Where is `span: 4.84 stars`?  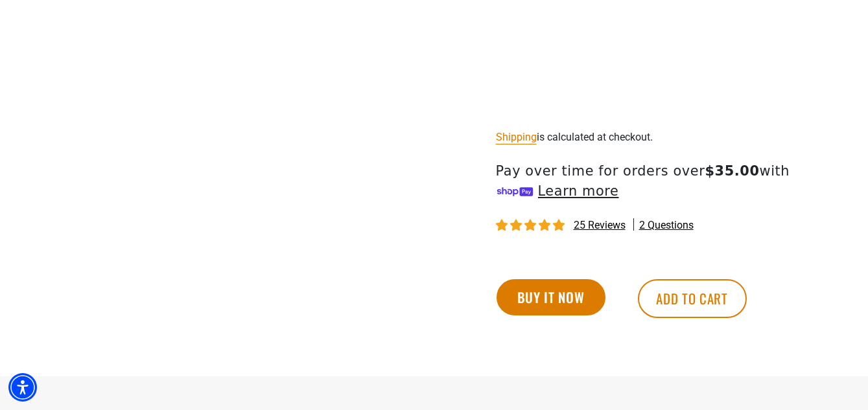 span: 4.84 stars is located at coordinates (531, 226).